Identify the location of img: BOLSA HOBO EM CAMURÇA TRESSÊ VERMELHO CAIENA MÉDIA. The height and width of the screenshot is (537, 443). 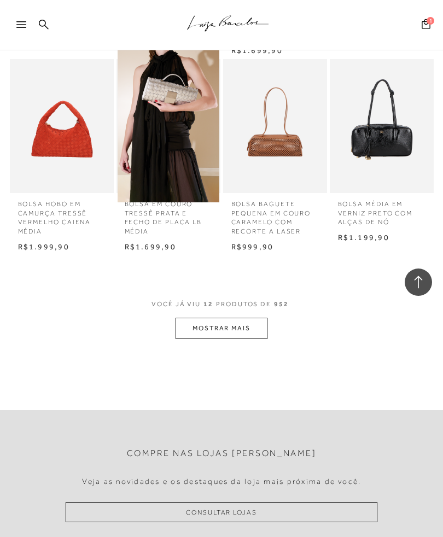
(62, 126).